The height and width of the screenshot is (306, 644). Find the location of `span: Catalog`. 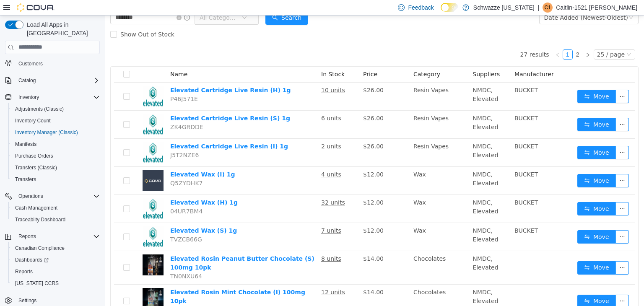

span: Catalog is located at coordinates (57, 80).